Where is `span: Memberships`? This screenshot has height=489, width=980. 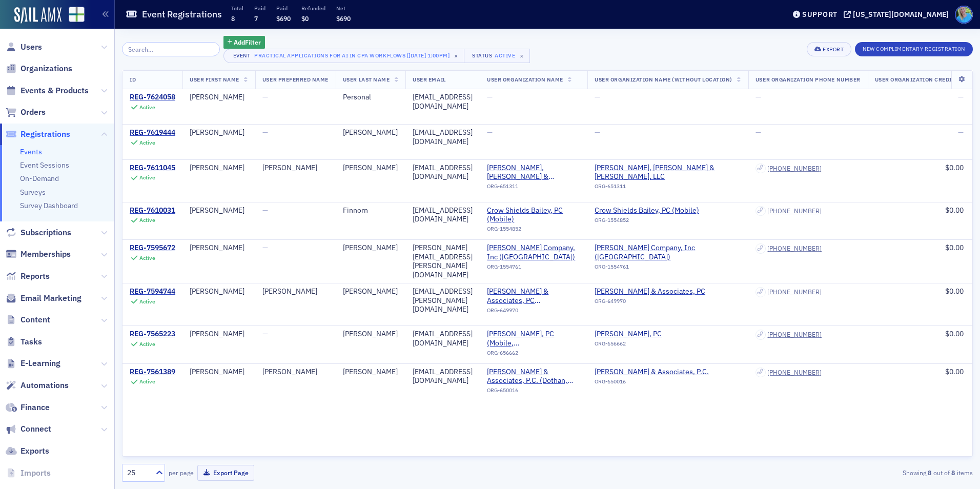 span: Memberships is located at coordinates (46, 254).